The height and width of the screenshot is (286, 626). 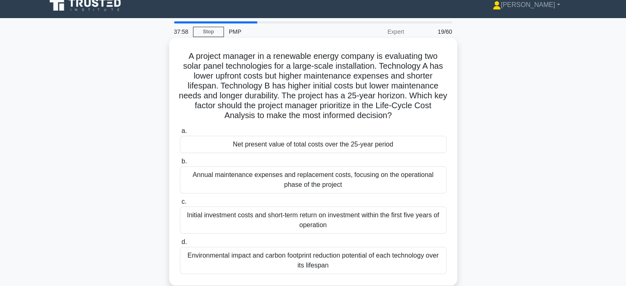 I want to click on div: Annual maintenance expenses and replacement costs, focusing on the operational phase of the project, so click(x=313, y=180).